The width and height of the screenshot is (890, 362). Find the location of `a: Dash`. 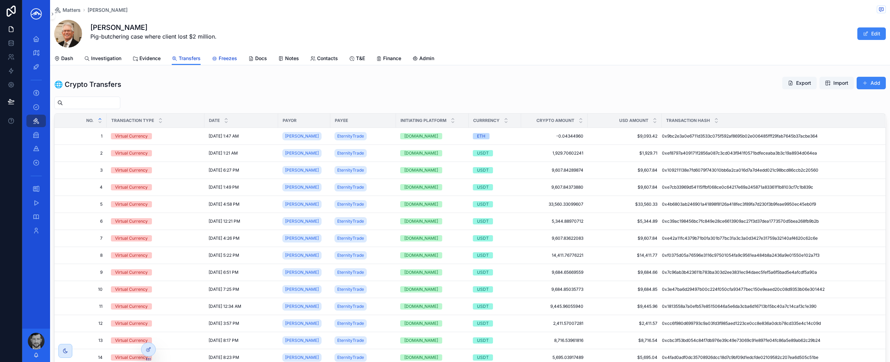

a: Dash is located at coordinates (64, 59).